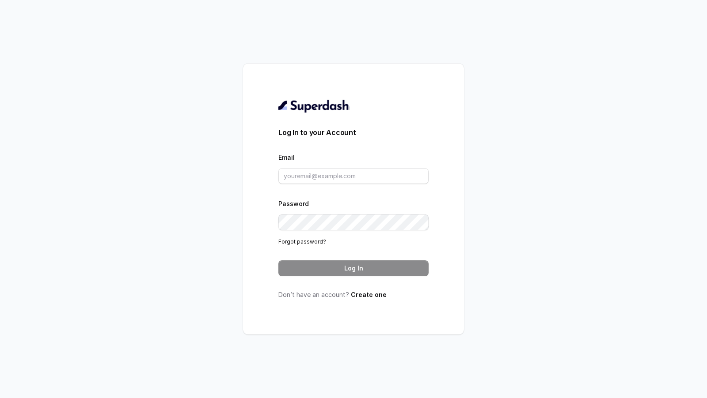 This screenshot has width=707, height=398. Describe the element at coordinates (368, 295) in the screenshot. I see `a: Create one` at that location.